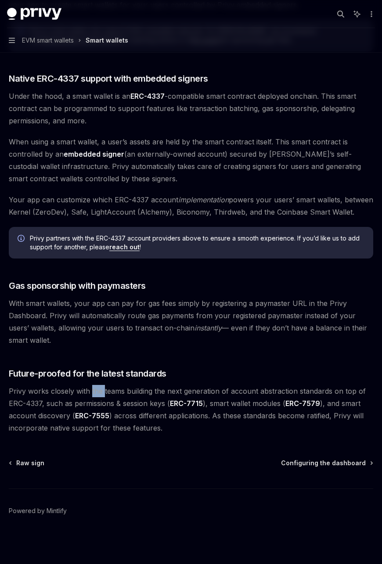  What do you see at coordinates (94, 154) in the screenshot?
I see `strong: embedded signer` at bounding box center [94, 154].